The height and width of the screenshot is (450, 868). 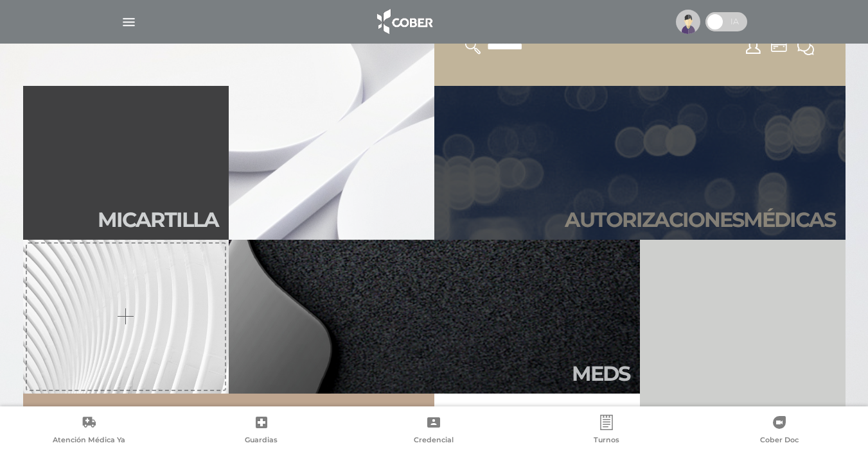 What do you see at coordinates (88, 441) in the screenshot?
I see `span: Atención Médica Ya` at bounding box center [88, 441].